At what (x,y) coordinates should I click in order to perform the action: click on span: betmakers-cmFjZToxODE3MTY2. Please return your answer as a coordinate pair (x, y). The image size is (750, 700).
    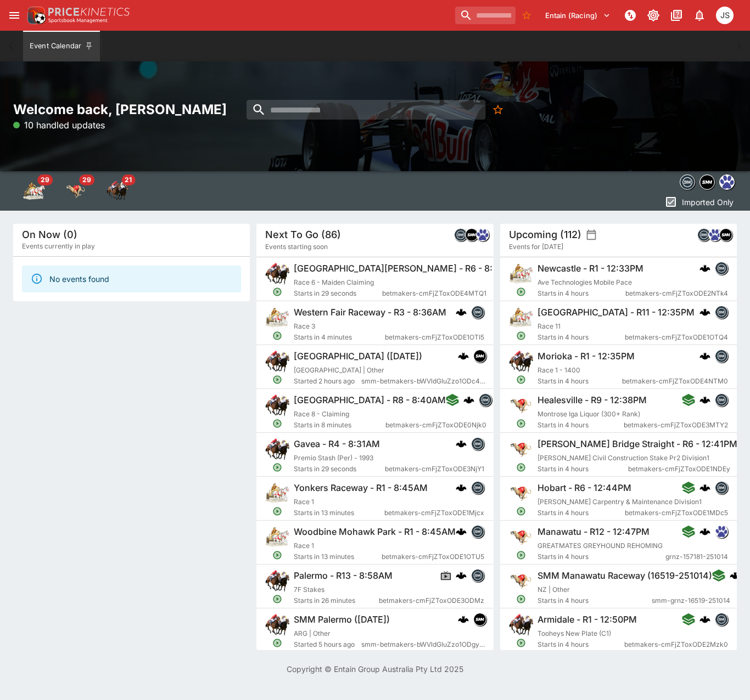
    Looking at the image, I should click on (675, 426).